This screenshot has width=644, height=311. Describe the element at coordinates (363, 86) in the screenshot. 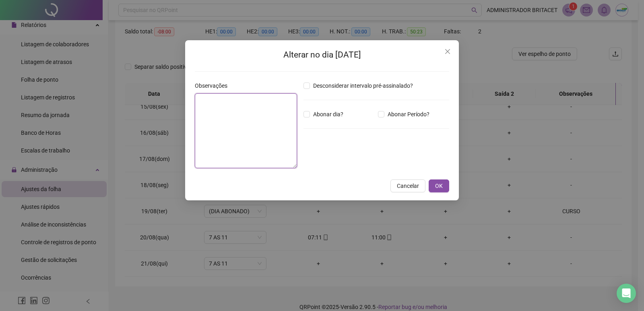

I see `span: Desconsiderar intervalo pré-assinalado?` at that location.